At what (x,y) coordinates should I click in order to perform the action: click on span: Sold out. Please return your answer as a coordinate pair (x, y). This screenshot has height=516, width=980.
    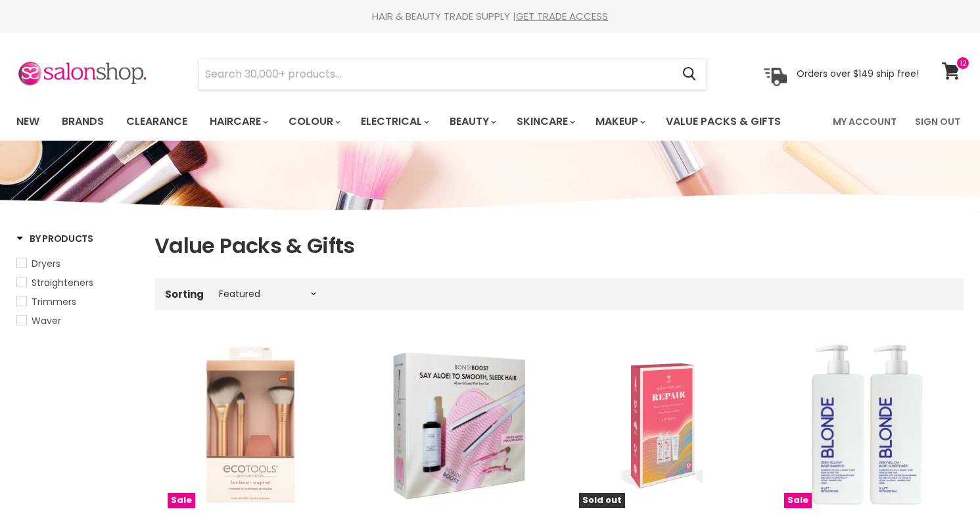
    Looking at the image, I should click on (602, 501).